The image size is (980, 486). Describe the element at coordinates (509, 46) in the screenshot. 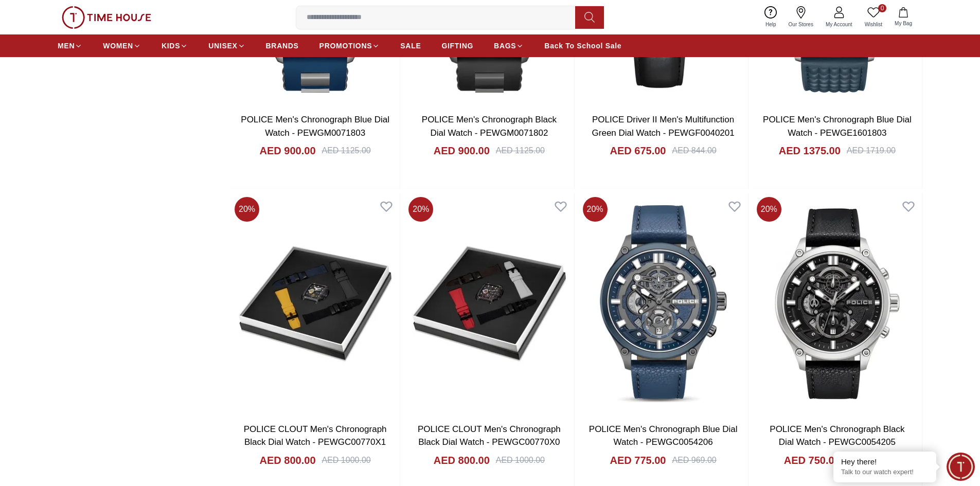

I see `a: BAGS` at that location.